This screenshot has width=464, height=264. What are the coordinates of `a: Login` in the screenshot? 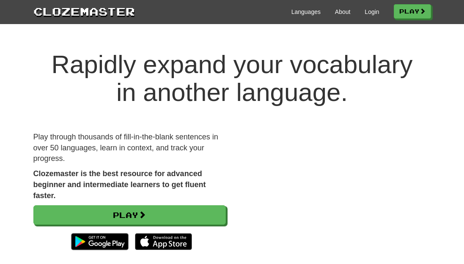 It's located at (372, 12).